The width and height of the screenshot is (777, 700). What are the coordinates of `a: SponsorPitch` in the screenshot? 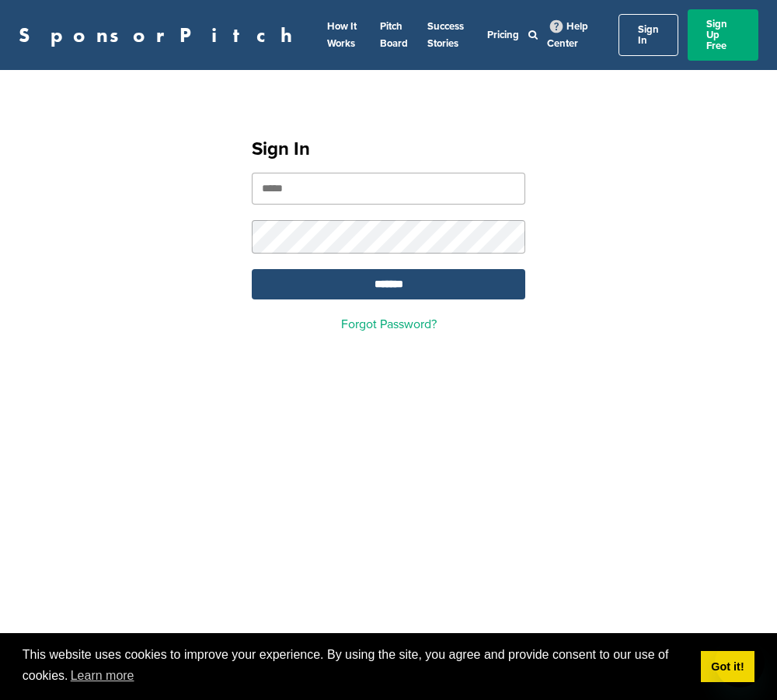 It's located at (160, 35).